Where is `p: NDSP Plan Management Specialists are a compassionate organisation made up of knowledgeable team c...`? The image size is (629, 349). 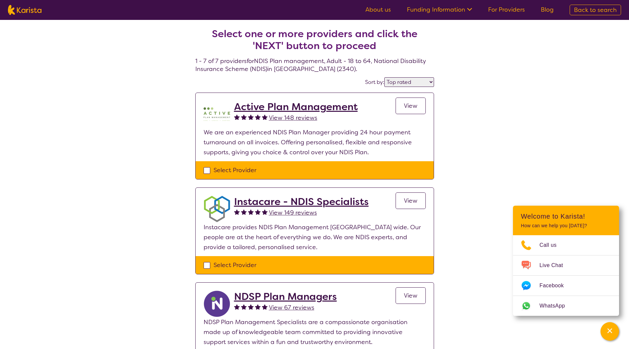
p: NDSP Plan Management Specialists are a compassionate organisation made up of knowledgeable team c... is located at coordinates (315, 332).